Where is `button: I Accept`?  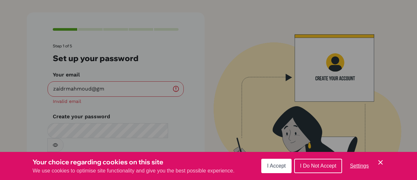 button: I Accept is located at coordinates (276, 166).